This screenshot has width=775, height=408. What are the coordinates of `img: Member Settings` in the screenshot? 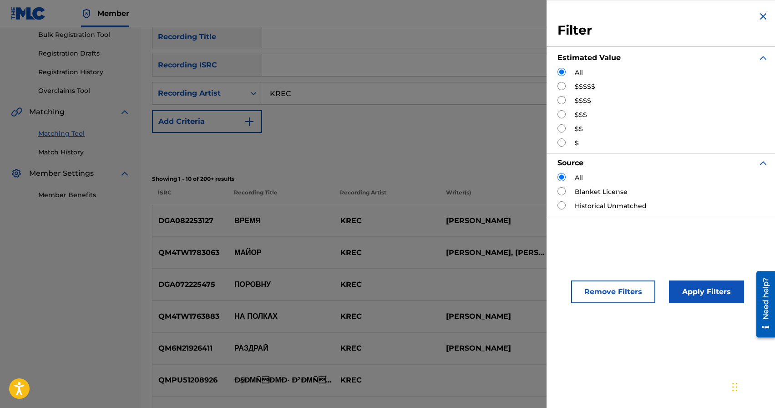 It's located at (16, 173).